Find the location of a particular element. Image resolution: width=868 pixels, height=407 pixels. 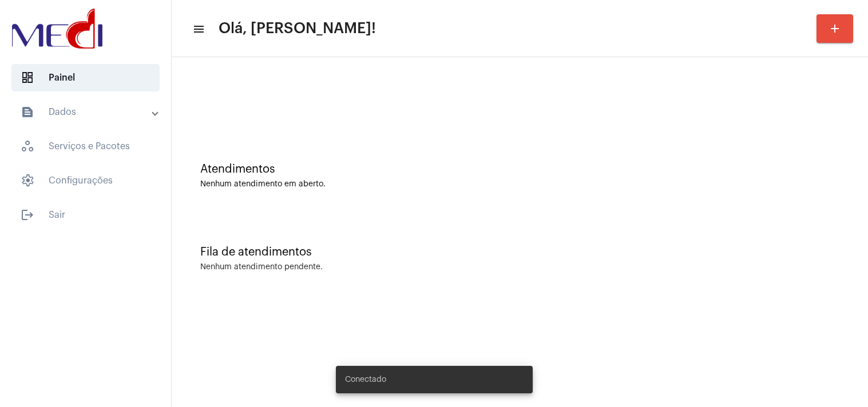

span: Conectado is located at coordinates (366, 380).